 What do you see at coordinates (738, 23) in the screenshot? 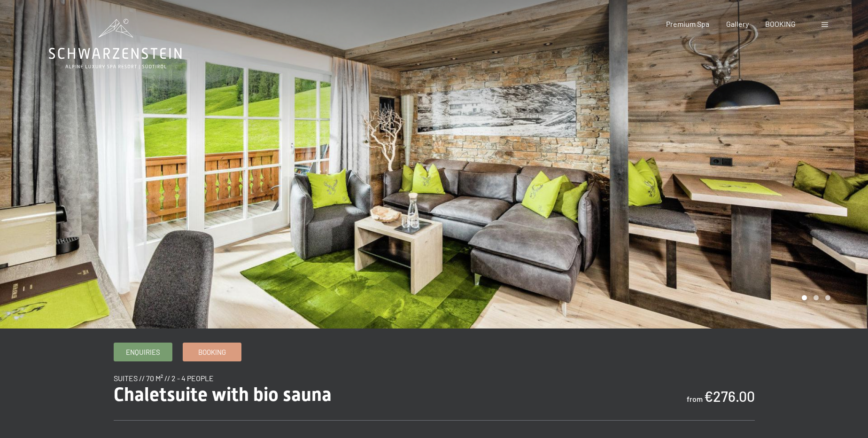
I see `a: Gallery` at bounding box center [738, 23].